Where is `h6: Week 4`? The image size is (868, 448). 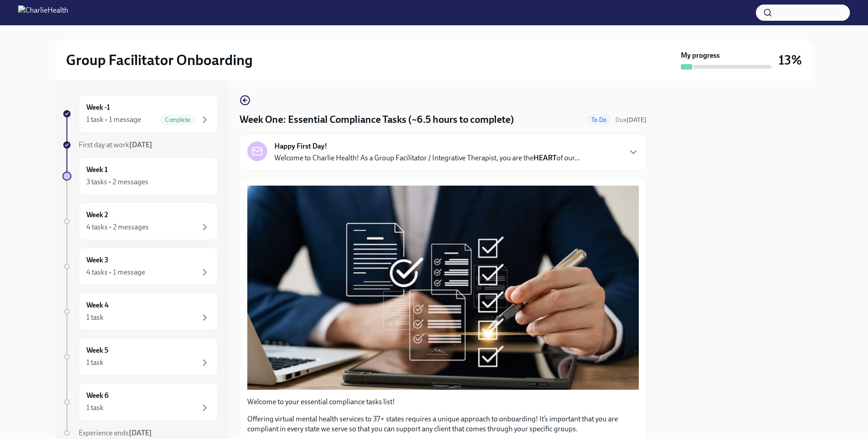 h6: Week 4 is located at coordinates (97, 306).